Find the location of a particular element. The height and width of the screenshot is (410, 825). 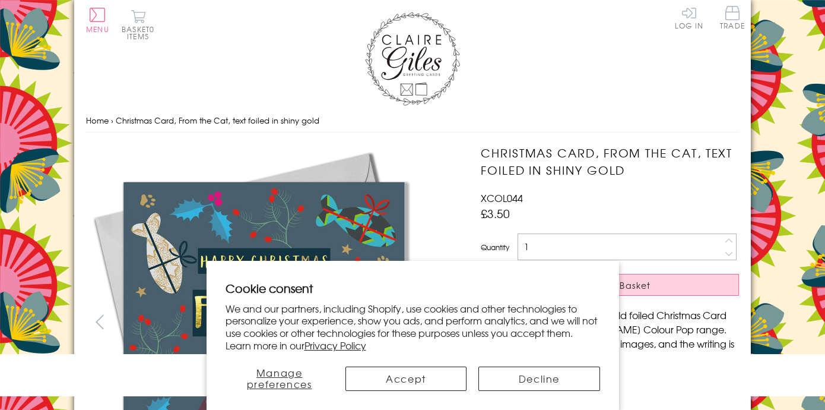

p: We and our partners, including Shopify, use cookies and other technologies to personalize your ex... is located at coordinates (413, 327).